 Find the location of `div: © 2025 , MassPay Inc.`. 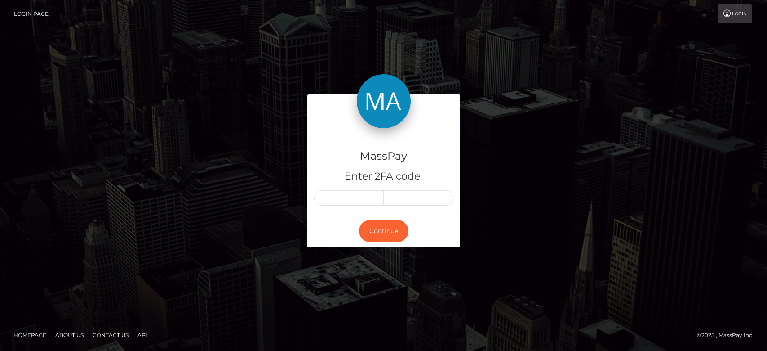

div: © 2025 , MassPay Inc. is located at coordinates (729, 335).